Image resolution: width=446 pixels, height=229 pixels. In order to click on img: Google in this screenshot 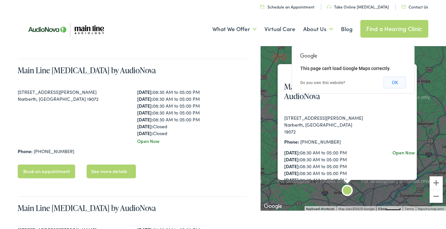, I will do `click(273, 207)`.